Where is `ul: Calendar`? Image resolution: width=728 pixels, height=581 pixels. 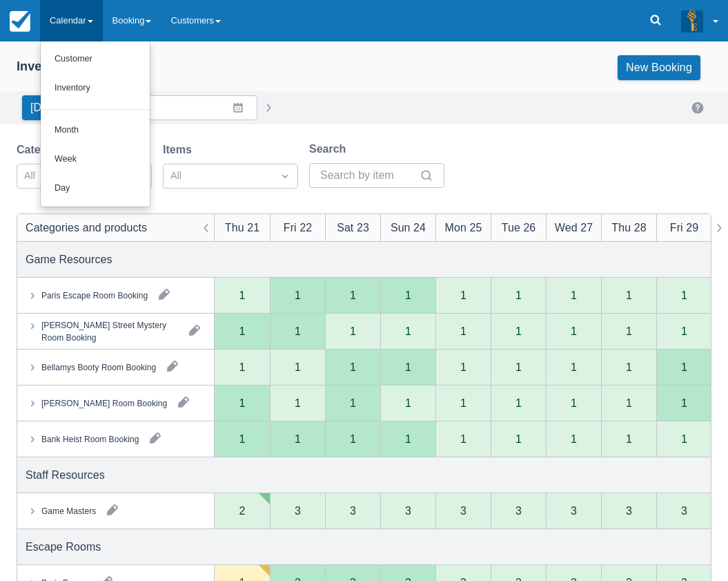 ul: Calendar is located at coordinates (95, 124).